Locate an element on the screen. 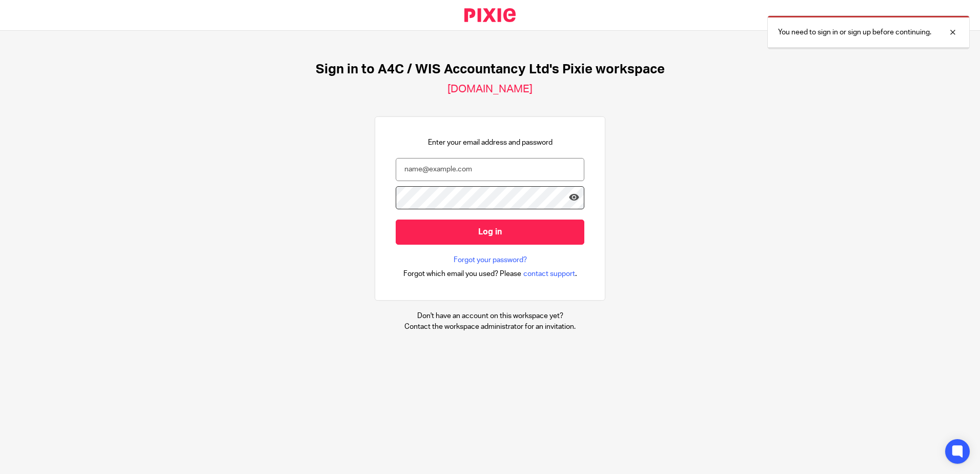  p: You need to sign in or sign up before continuing. is located at coordinates (854, 32).